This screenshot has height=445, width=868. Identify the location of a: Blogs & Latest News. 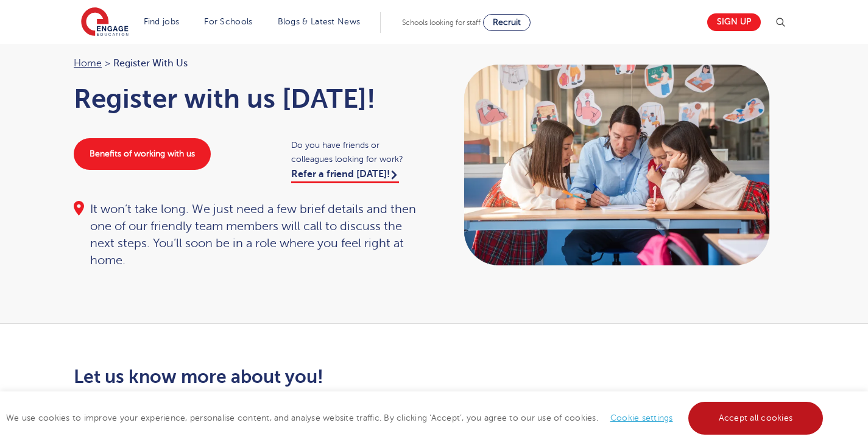
(319, 21).